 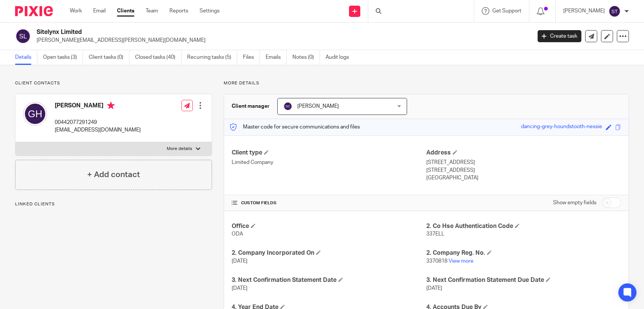 What do you see at coordinates (251, 57) in the screenshot?
I see `a: Files` at bounding box center [251, 57].